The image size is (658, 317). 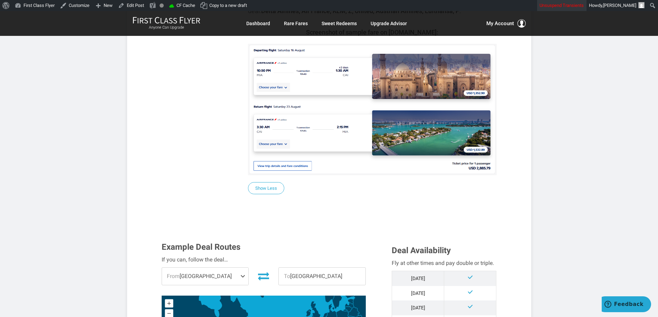 I want to click on img: First Class Flyer, so click(x=167, y=20).